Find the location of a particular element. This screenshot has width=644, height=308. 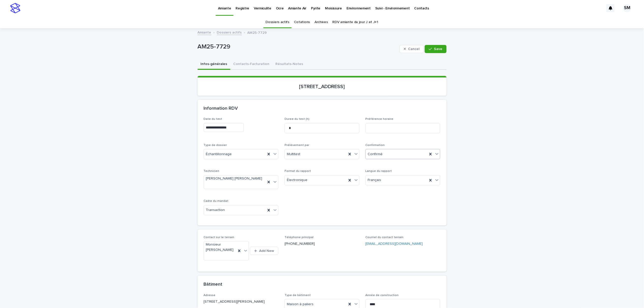

span: Cadre du mandat is located at coordinates (216, 201).